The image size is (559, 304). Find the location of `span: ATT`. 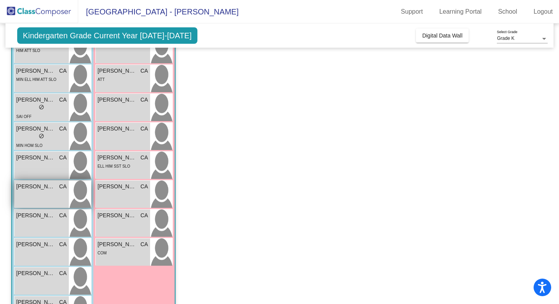

span: ATT is located at coordinates (101, 79).